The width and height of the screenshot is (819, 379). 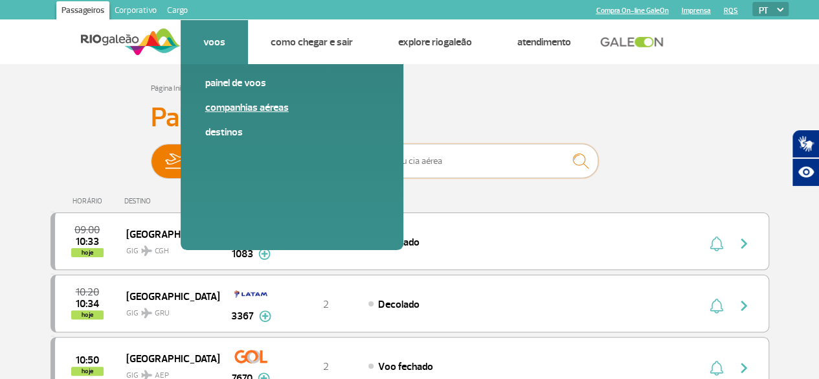 What do you see at coordinates (730, 10) in the screenshot?
I see `a: RQS` at bounding box center [730, 10].